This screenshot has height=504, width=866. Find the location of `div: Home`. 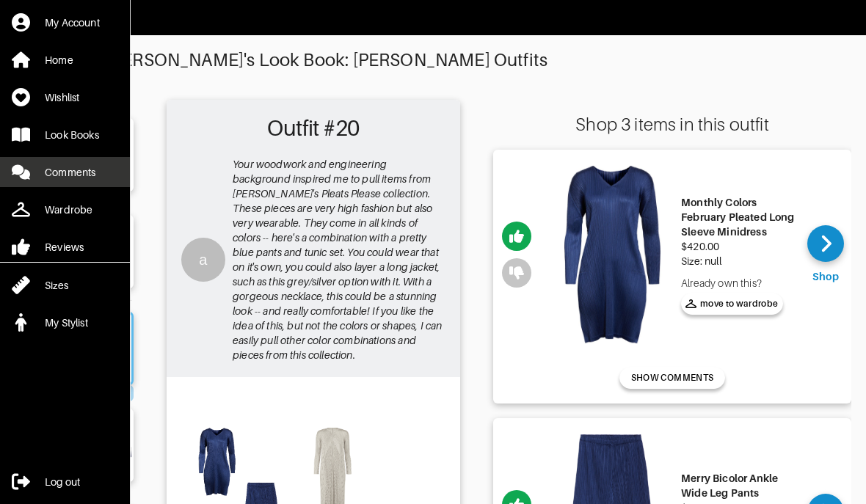

div: Home is located at coordinates (59, 61).